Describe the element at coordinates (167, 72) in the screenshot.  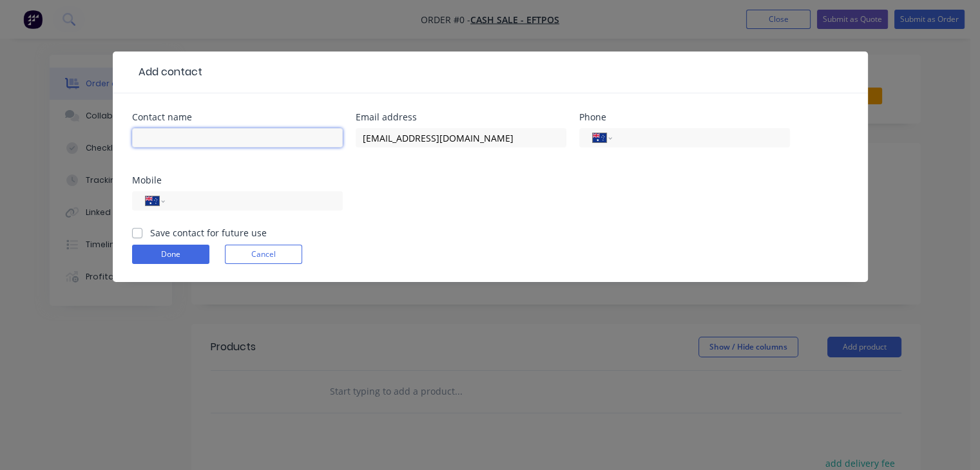
I see `div: Add contact` at that location.